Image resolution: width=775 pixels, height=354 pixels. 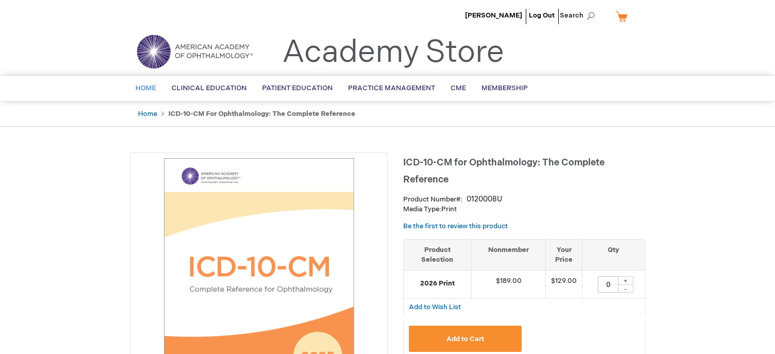 I want to click on span: CME, so click(x=458, y=88).